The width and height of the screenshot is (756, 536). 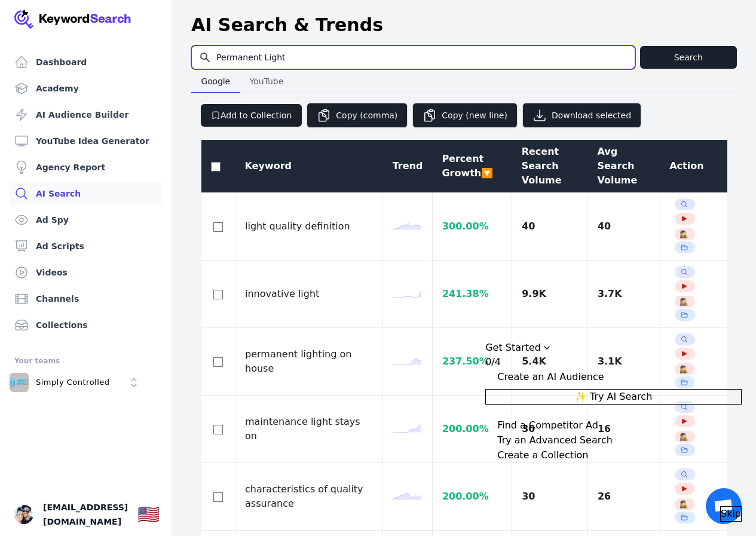 What do you see at coordinates (413, 57) in the screenshot?
I see `input: Search` at bounding box center [413, 57].